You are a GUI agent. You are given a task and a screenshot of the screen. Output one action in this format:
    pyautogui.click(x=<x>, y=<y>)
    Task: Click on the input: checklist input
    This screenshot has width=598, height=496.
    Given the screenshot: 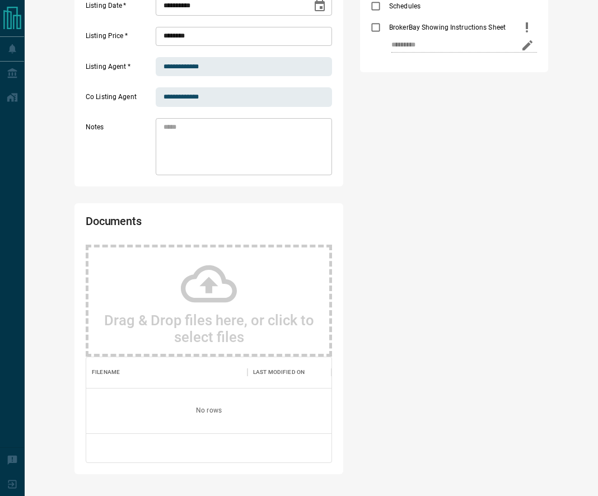 What is the action you would take?
    pyautogui.click(x=453, y=45)
    